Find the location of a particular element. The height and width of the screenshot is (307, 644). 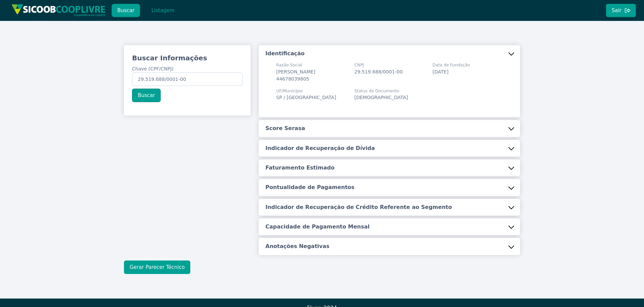

button: Indicador de Recuperação de Crédito Referente ao Segmento is located at coordinates (389, 207).